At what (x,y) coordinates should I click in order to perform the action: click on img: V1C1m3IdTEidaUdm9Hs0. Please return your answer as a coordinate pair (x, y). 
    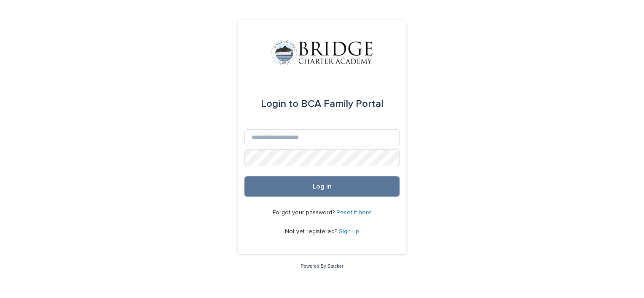
    Looking at the image, I should click on (322, 53).